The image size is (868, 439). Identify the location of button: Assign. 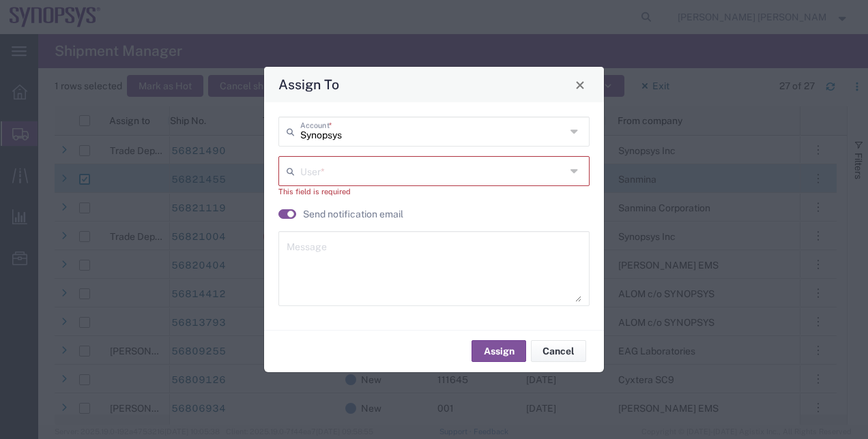
(499, 351).